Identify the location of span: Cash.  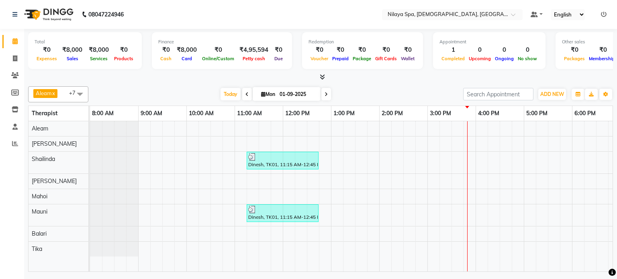
(166, 59).